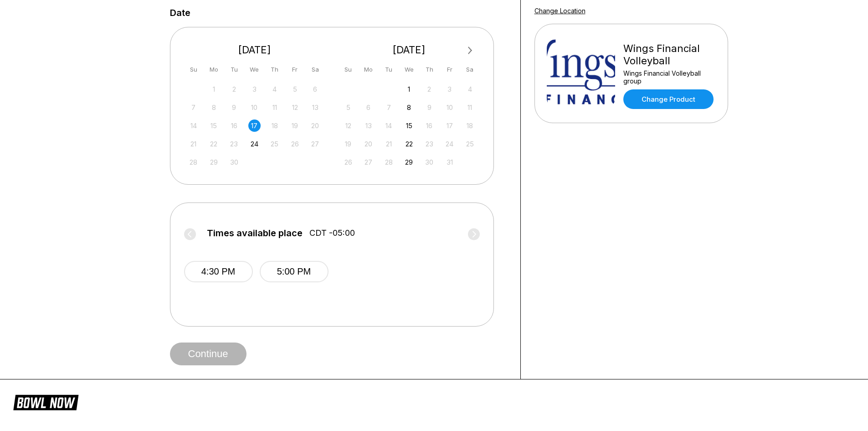 The width and height of the screenshot is (868, 431). What do you see at coordinates (409, 107) in the screenshot?
I see `div: Choose Wednesday, October 8th, 2025` at bounding box center [409, 107].